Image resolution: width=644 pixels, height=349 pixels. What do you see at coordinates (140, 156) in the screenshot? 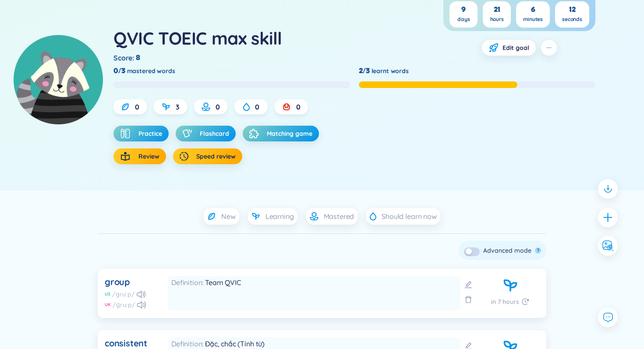
I see `button: Review` at bounding box center [140, 156].